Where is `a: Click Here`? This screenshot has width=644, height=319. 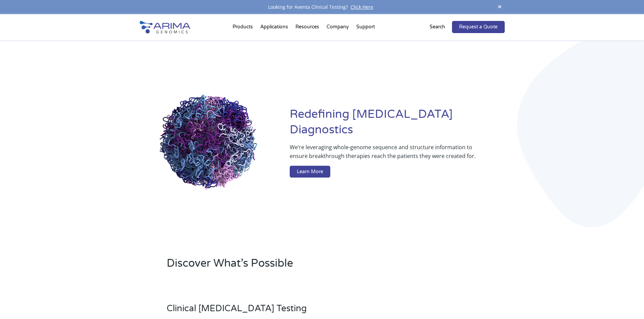
a: Click Here is located at coordinates (362, 7).